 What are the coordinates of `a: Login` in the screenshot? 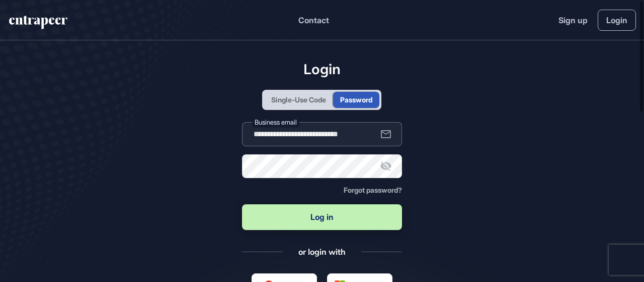 It's located at (617, 20).